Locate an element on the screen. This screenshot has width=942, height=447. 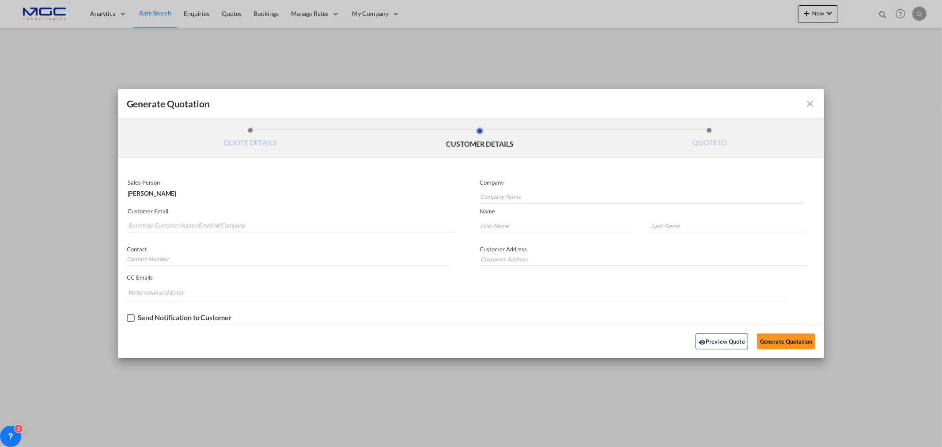
li: QUOTE DETAILS is located at coordinates (250, 139).